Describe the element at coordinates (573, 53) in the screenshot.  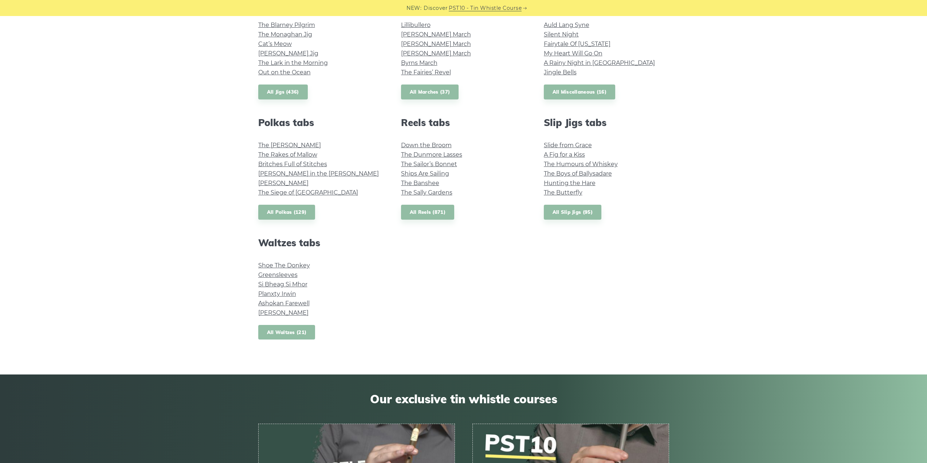
I see `a: My Heart Will Go On` at that location.